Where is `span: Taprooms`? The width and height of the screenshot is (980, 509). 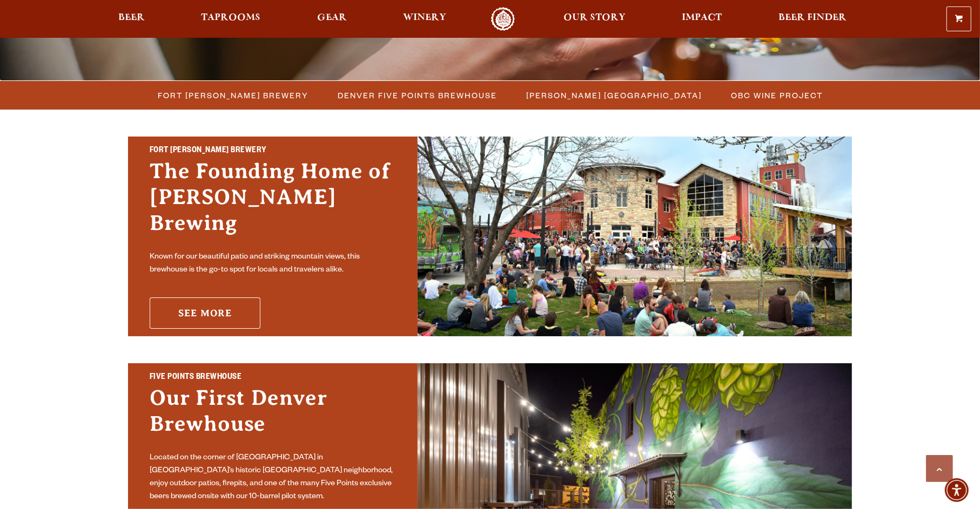
span: Taprooms is located at coordinates (231, 18).